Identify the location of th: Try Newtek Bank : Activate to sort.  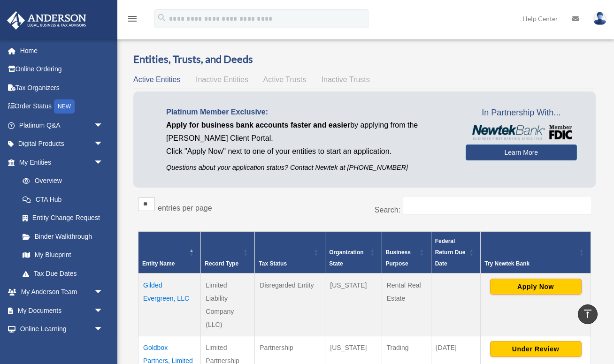
(536, 253).